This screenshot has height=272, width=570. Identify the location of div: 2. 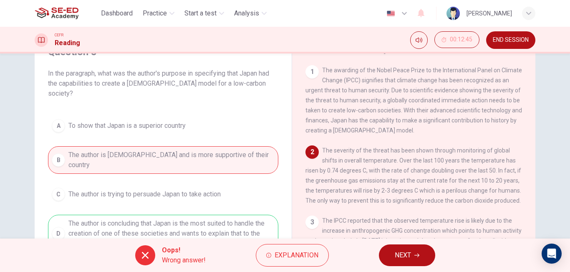
(312, 152).